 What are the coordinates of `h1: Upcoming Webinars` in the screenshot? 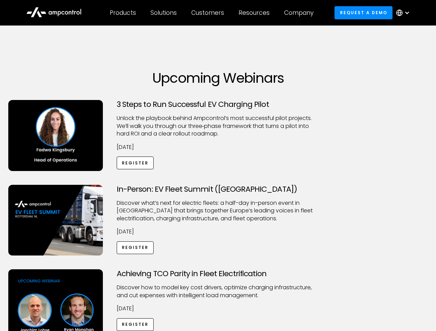 It's located at (218, 78).